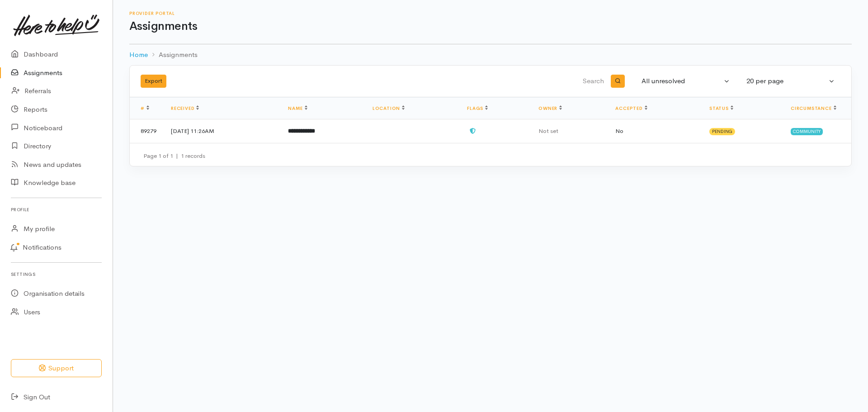  Describe the element at coordinates (548, 130) in the screenshot. I see `span: Not set` at that location.